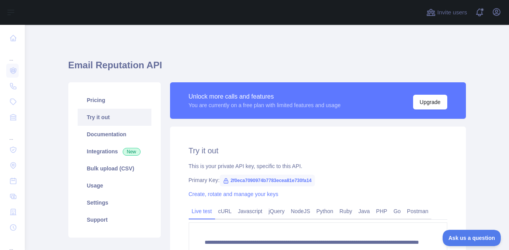 This screenshot has width=509, height=250. What do you see at coordinates (115, 203) in the screenshot?
I see `a: Settings` at bounding box center [115, 203].